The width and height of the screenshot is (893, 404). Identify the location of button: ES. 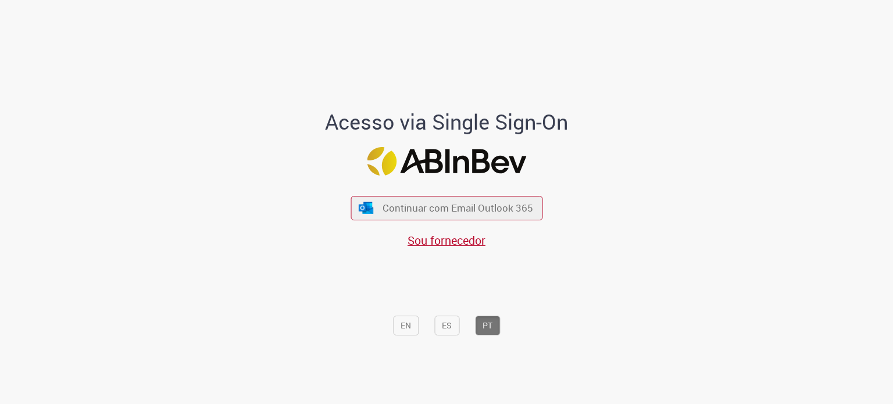
(447, 326).